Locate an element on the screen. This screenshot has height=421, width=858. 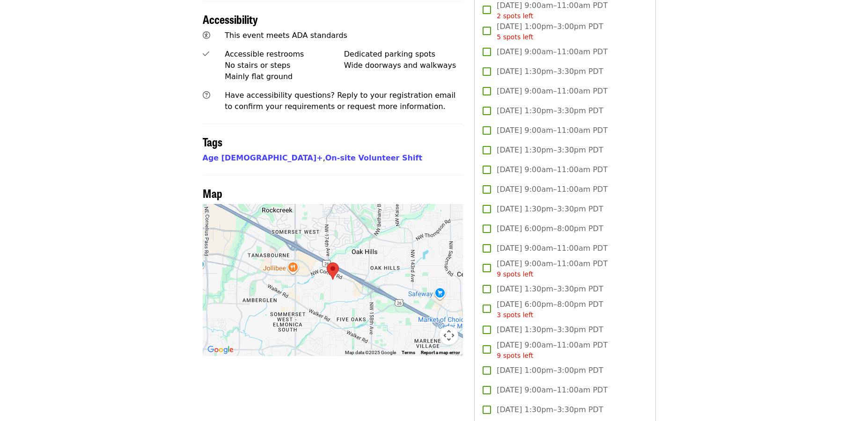
span: This event meets ADA standards is located at coordinates (286, 35).